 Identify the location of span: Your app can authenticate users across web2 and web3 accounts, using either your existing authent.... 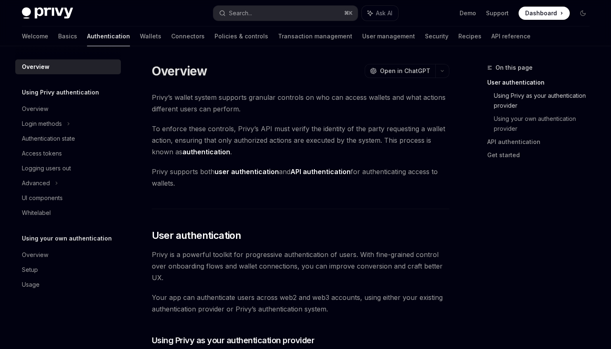
(300, 303).